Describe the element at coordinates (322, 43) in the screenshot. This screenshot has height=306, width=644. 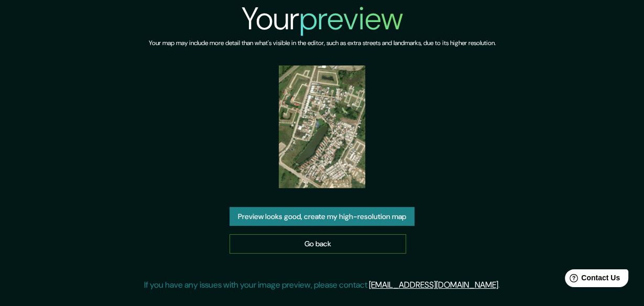
I see `h6: Your map may include more detail than what's visible in the editor, such as extra streets and lan...` at that location.